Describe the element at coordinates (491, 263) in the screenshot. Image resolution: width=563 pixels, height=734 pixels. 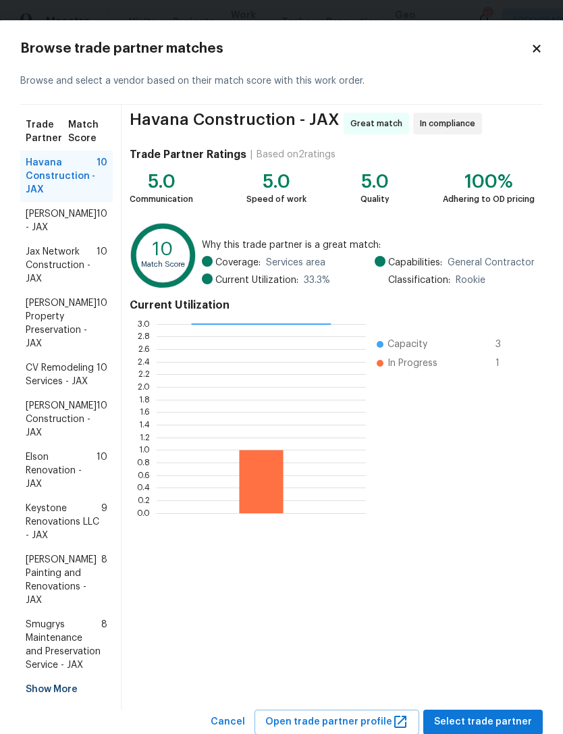
I see `span: General Contractor` at that location.